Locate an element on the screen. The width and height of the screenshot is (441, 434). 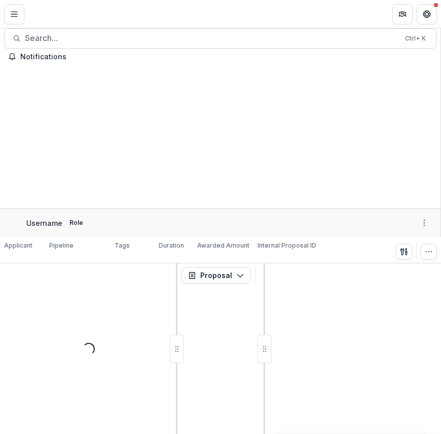
p: Internal Proposal ID is located at coordinates (287, 246).